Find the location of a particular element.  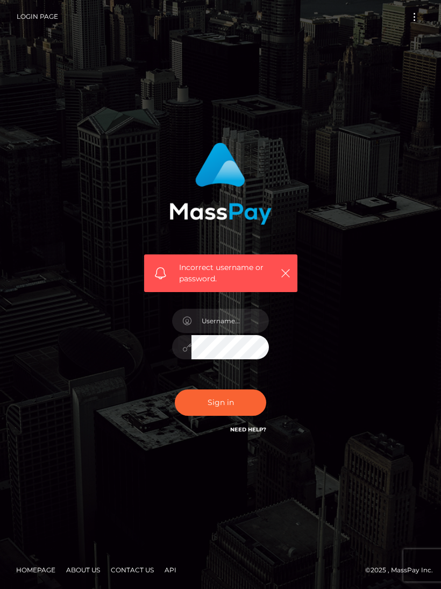

button: Toggle navigation is located at coordinates (414, 17).